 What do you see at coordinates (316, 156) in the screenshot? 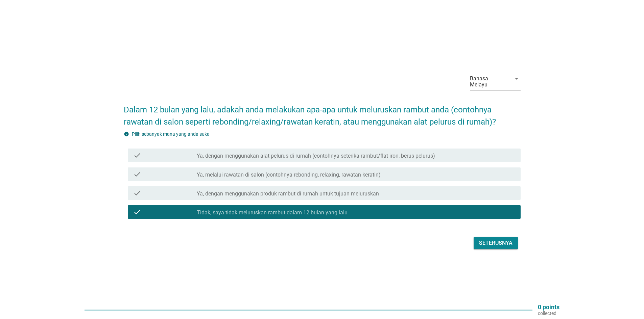
I see `label: Ya, dengan menggunakan alat pelurus di rumah (contohnya seterika rambut/flat iron, berus pelurus)` at bounding box center [316, 156].